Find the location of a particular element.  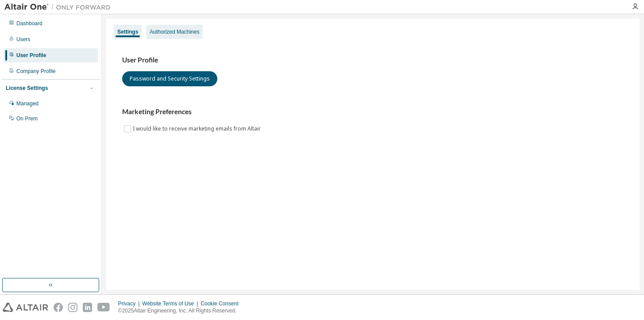

h3: User Profile is located at coordinates (373, 60).